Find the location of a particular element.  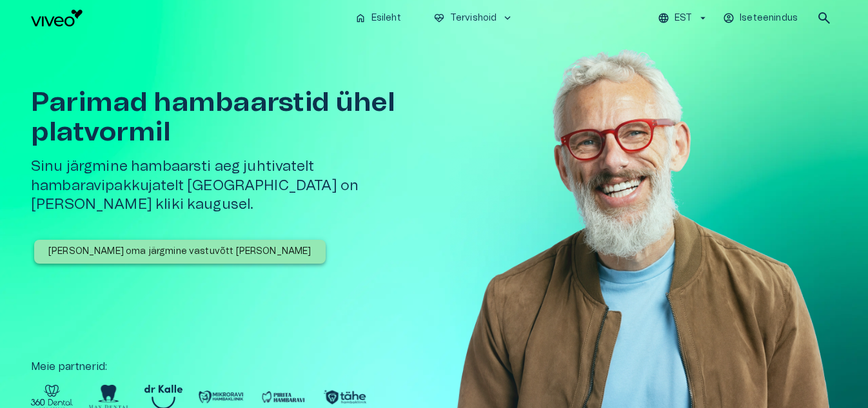

h1: Parimad hambaarstid ühel platvormil is located at coordinates (240, 117).